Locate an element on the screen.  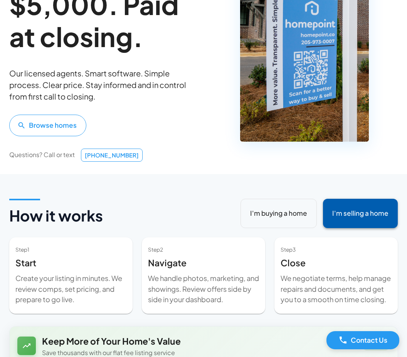
p: We handle photos, marketing, and showings. Review offers side by side in your dashboard. is located at coordinates (204, 289).